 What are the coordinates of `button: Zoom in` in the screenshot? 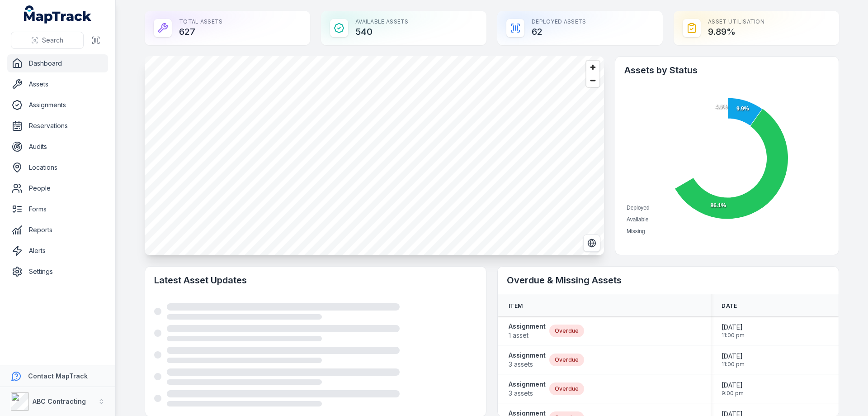 It's located at (593, 67).